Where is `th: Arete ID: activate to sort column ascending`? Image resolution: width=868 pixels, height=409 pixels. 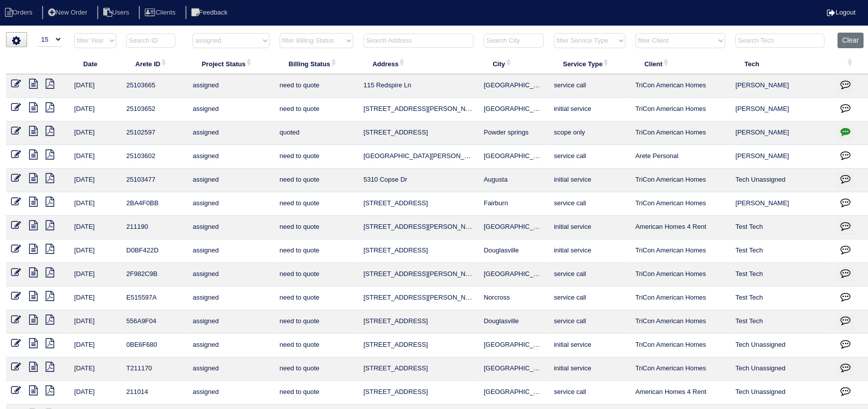
th: Arete ID: activate to sort column ascending is located at coordinates (154, 64).